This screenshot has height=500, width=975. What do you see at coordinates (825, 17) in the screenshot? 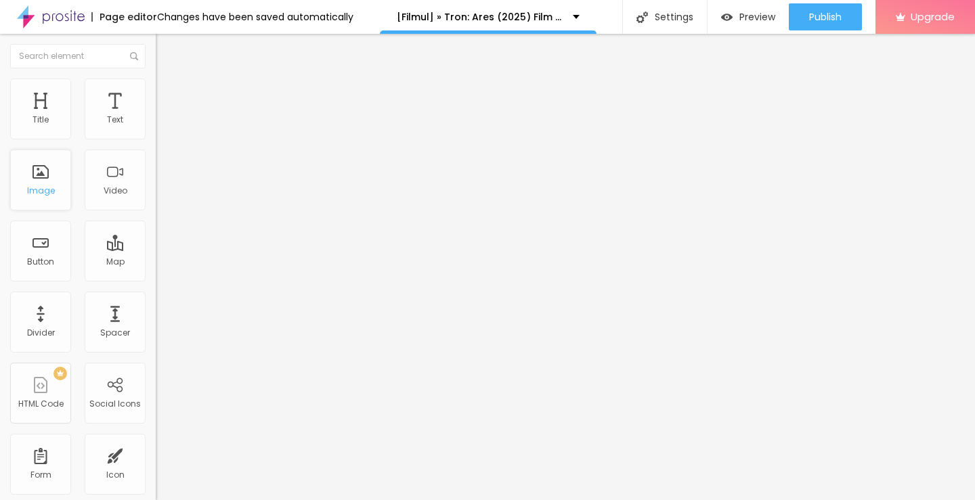
I see `button: Publish` at bounding box center [825, 17].